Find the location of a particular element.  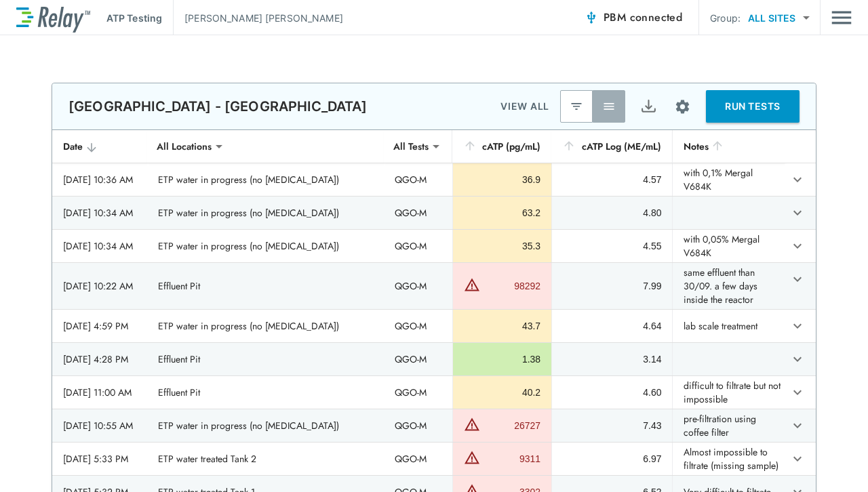

div: Notes is located at coordinates (728, 147).